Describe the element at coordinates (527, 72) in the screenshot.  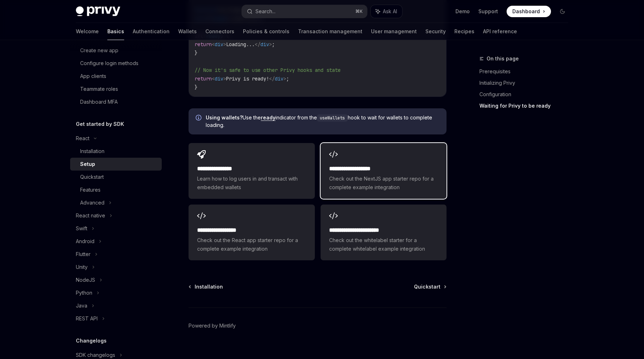
I see `a: Prerequisites` at that location.